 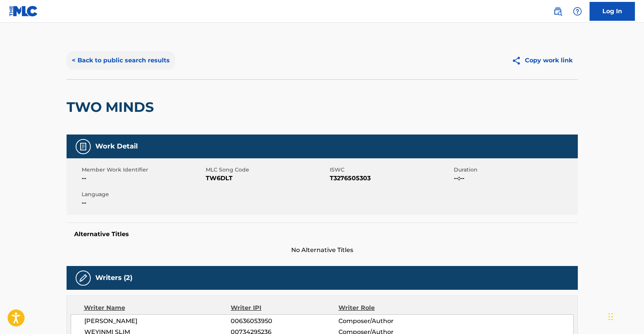 What do you see at coordinates (387, 308) in the screenshot?
I see `div: Writer Role` at bounding box center [387, 308].